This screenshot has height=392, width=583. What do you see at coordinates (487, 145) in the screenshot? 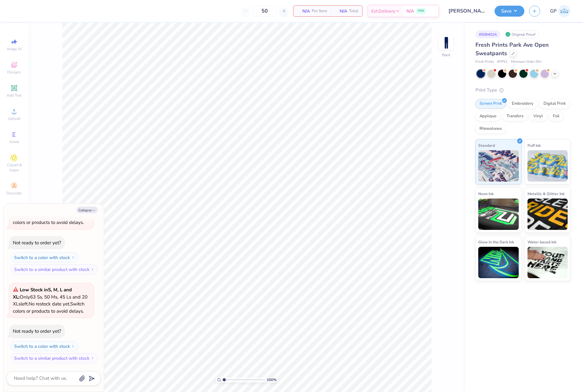
I see `span: Standard` at bounding box center [487, 145].